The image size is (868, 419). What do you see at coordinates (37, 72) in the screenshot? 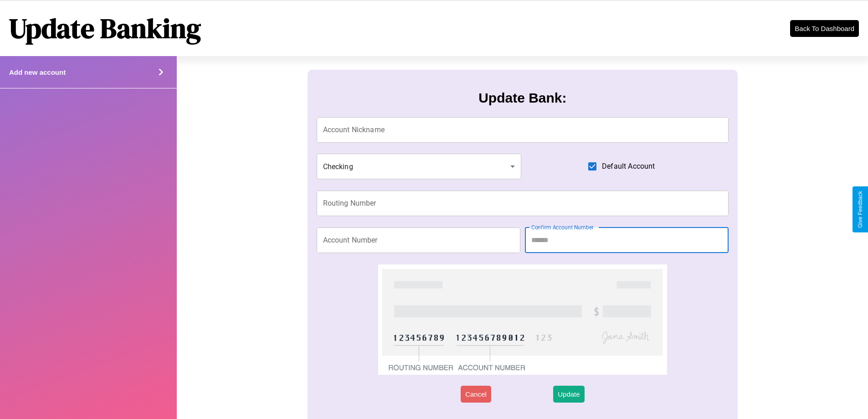
I see `h4: Add new account` at bounding box center [37, 72].